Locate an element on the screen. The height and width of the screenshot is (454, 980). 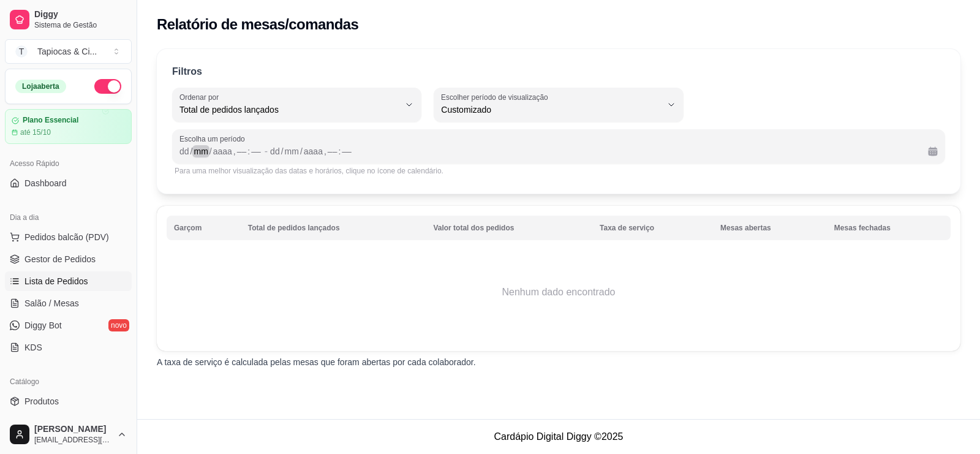
a: Produtos is located at coordinates (68, 402).